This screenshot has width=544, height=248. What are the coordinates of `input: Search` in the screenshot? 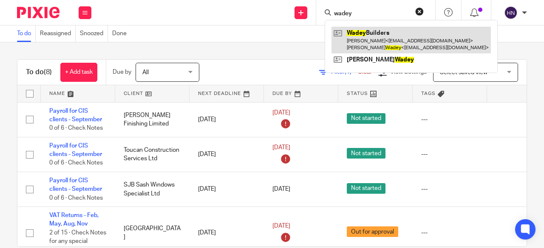 It's located at (371, 14).